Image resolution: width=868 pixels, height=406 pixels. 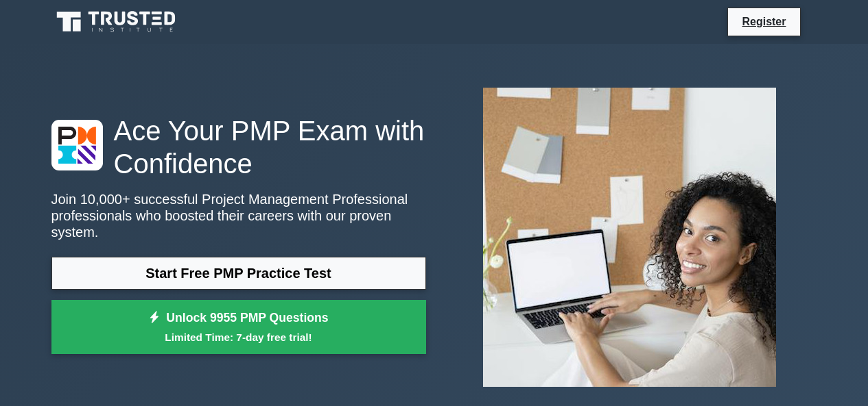 I want to click on h1: Ace Your PMP Exam with Confidence, so click(x=238, y=147).